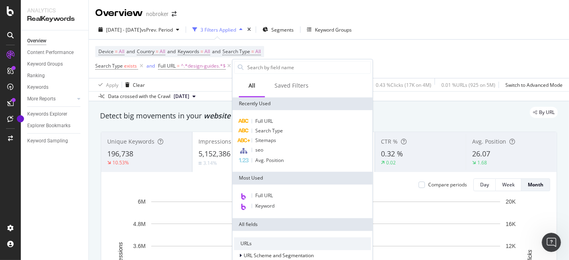 This screenshot has height=260, width=569. Describe the element at coordinates (302, 244) in the screenshot. I see `div: URLs` at that location.